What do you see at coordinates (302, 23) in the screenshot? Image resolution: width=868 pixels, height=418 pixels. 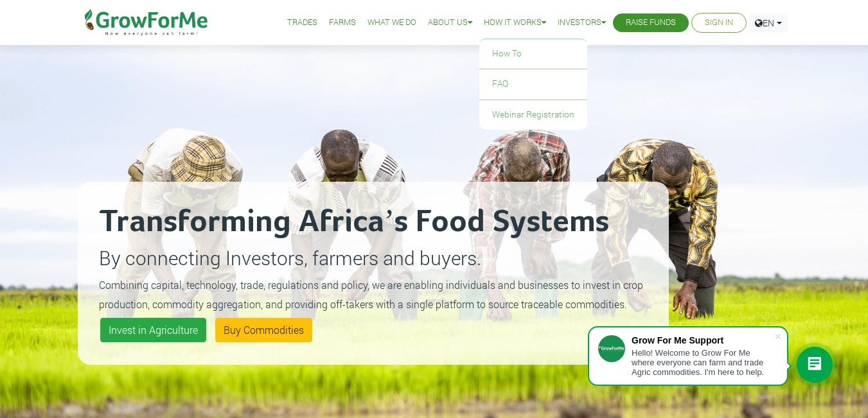 I see `a: Trades` at bounding box center [302, 23].